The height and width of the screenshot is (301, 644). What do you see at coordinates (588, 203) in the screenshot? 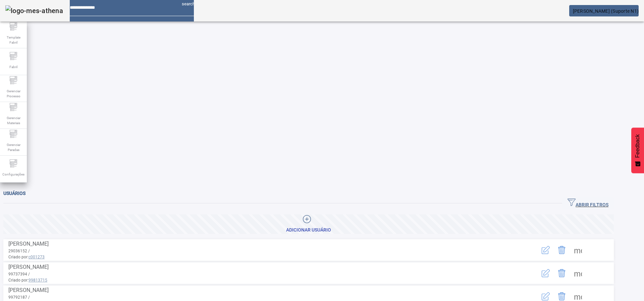
I see `button: ABRIR FILTROS` at bounding box center [588, 203].